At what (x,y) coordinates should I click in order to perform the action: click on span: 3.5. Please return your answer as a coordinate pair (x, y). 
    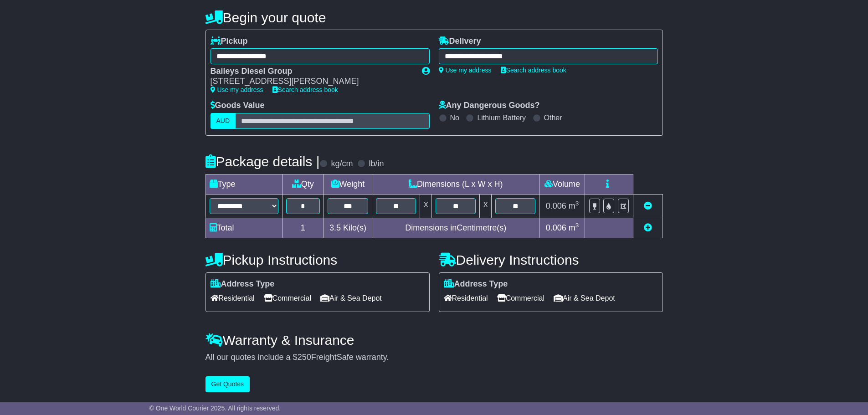
    Looking at the image, I should click on (335, 228).